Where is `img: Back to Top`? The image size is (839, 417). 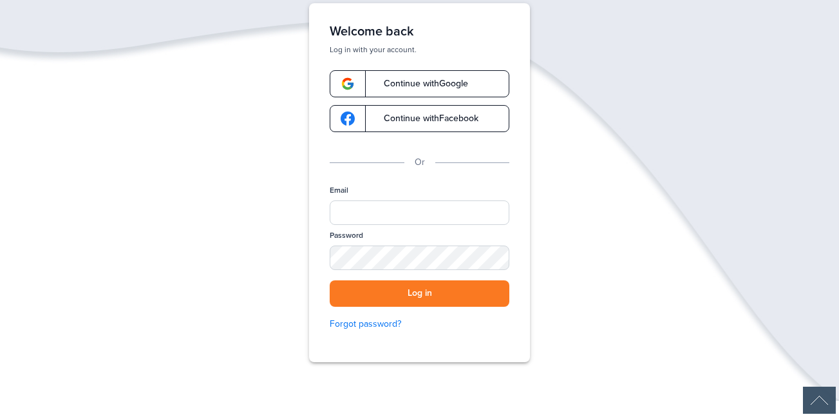 img: Back to Top is located at coordinates (819, 400).